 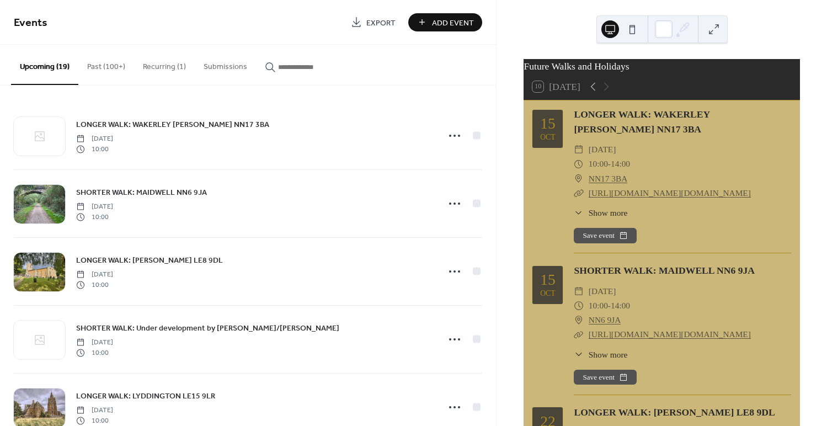 I want to click on a: NN6 9JA, so click(x=605, y=320).